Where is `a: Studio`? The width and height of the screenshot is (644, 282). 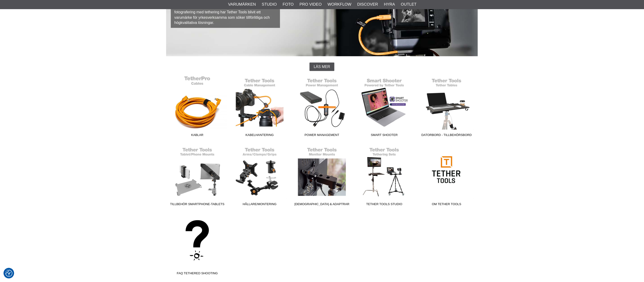 a: Studio is located at coordinates (269, 4).